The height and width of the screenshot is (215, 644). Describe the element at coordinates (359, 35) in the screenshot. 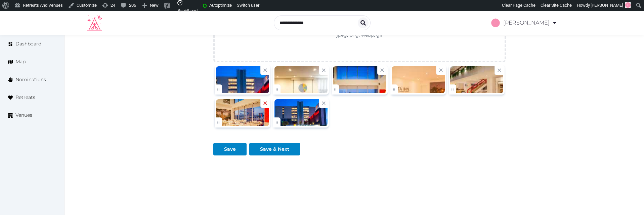

I see `p: jpeg, png, webp, gif` at that location.